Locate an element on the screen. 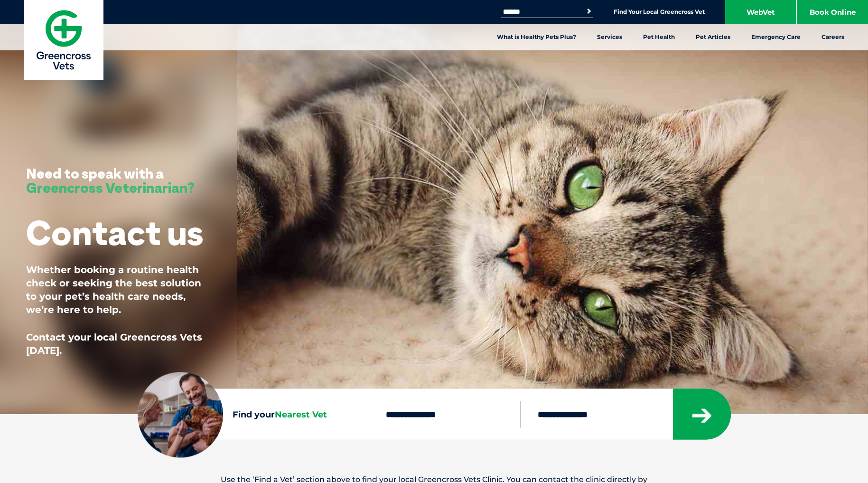 This screenshot has height=483, width=868. a: Services is located at coordinates (609, 37).